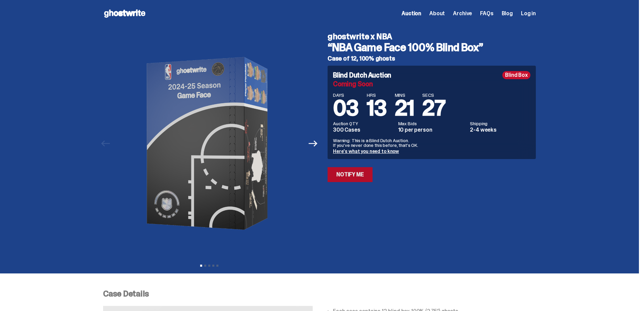  What do you see at coordinates (411, 13) in the screenshot?
I see `a: Auction` at bounding box center [411, 13].